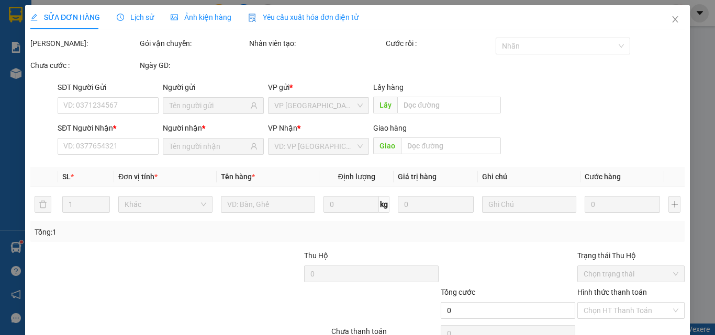 The width and height of the screenshot is (715, 335). What do you see at coordinates (458, 292) in the screenshot?
I see `span: Tổng cước` at bounding box center [458, 292].